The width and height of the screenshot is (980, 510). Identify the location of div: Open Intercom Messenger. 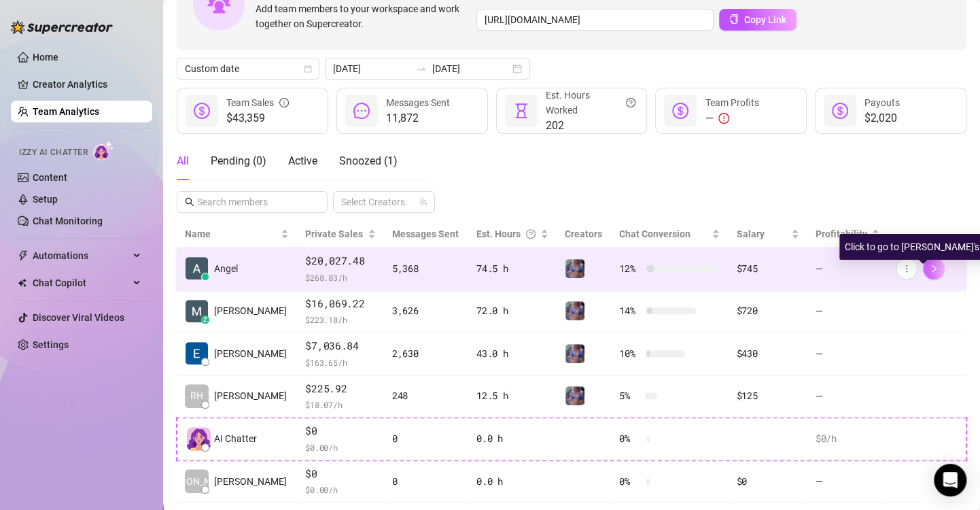
(950, 480).